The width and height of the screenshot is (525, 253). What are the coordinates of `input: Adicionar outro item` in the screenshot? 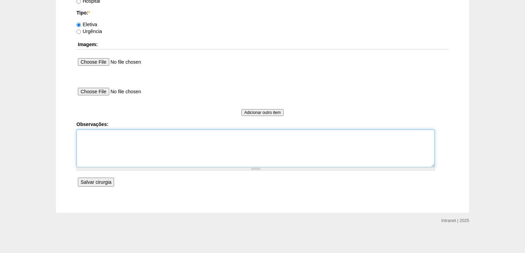 It's located at (262, 113).